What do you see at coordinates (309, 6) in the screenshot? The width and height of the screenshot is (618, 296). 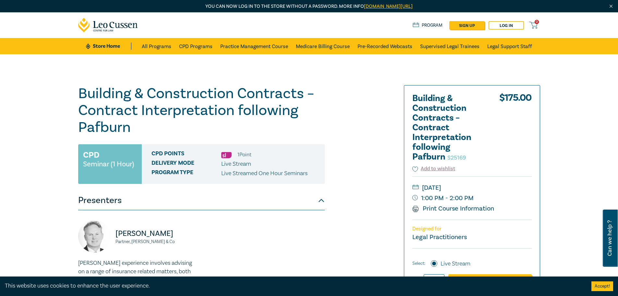 I see `p: You can now log in to the store without a password. More info` at bounding box center [309, 6].